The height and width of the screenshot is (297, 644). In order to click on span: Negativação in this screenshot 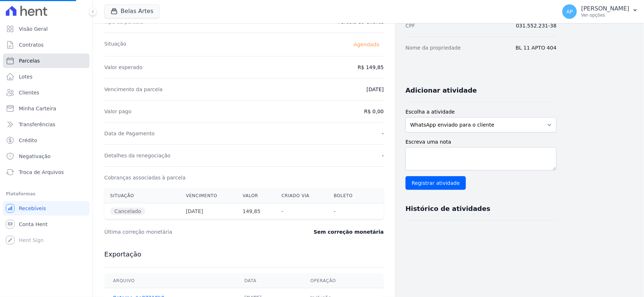, I will do `click(35, 156)`.